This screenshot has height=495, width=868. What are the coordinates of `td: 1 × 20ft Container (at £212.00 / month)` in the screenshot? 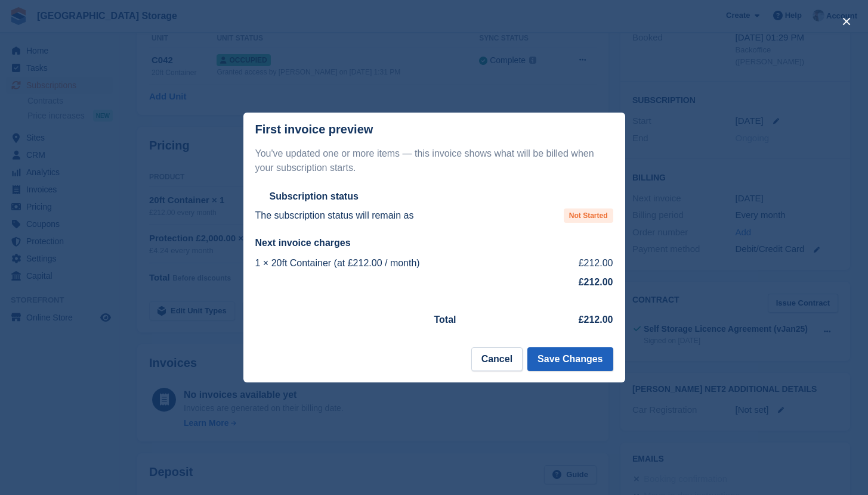 It's located at (403, 263).